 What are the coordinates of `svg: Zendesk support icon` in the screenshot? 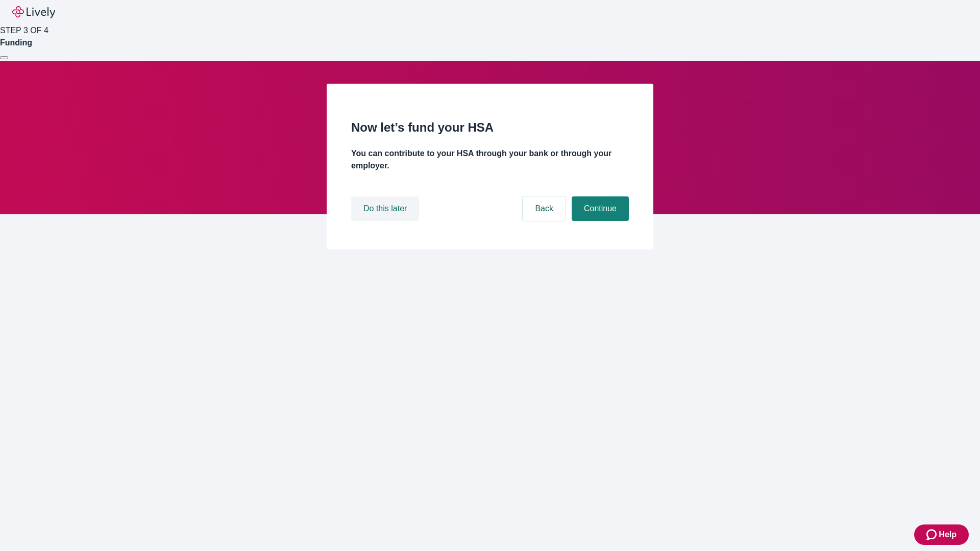 It's located at (933, 534).